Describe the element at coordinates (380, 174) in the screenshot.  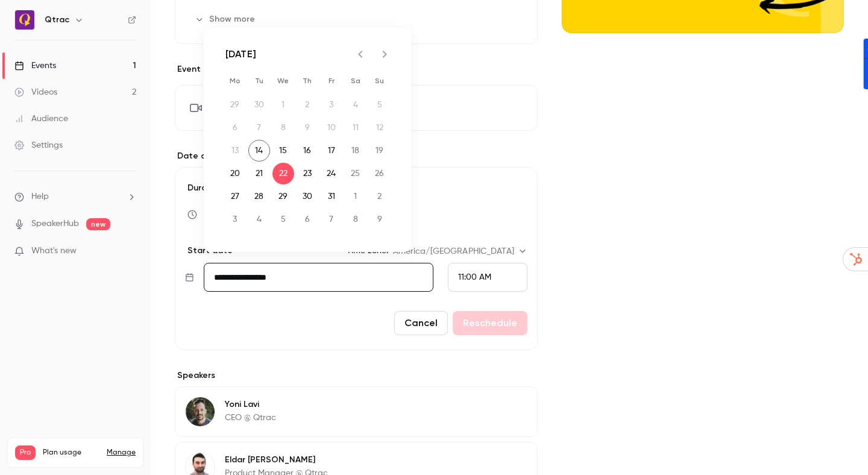
I see `button: 26` at that location.